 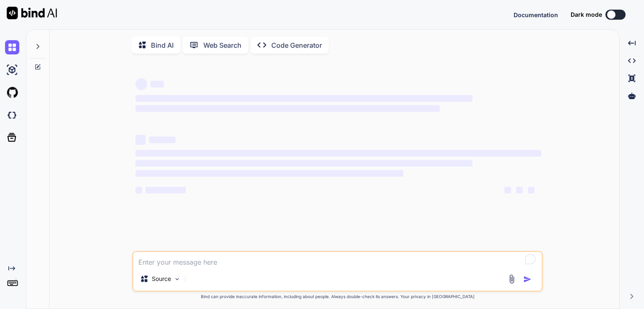 What do you see at coordinates (536, 15) in the screenshot?
I see `span: Documentation` at bounding box center [536, 15].